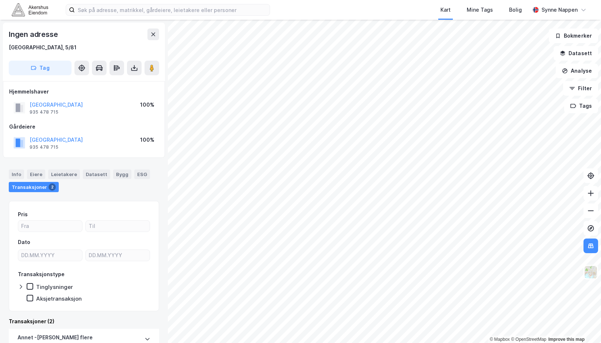  What do you see at coordinates (96, 174) in the screenshot?
I see `div: Datasett` at bounding box center [96, 174].